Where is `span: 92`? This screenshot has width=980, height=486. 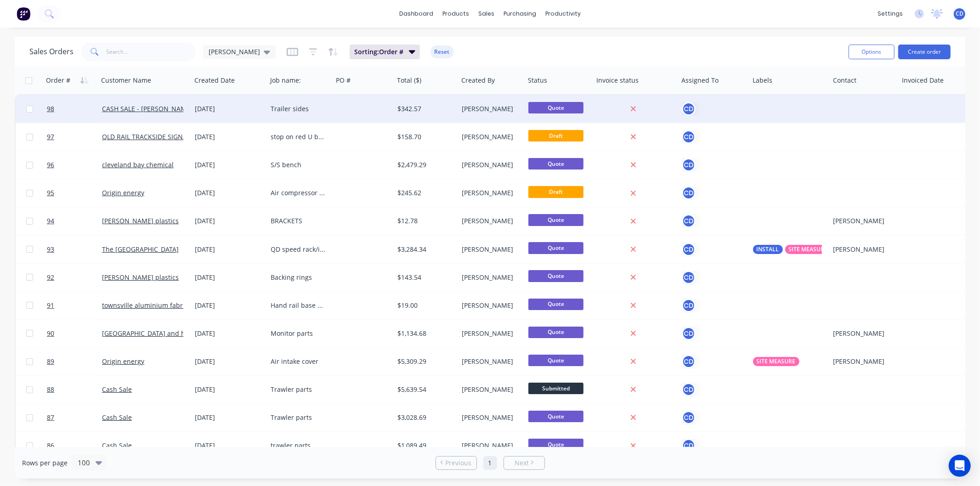 span: 92 is located at coordinates (51, 278).